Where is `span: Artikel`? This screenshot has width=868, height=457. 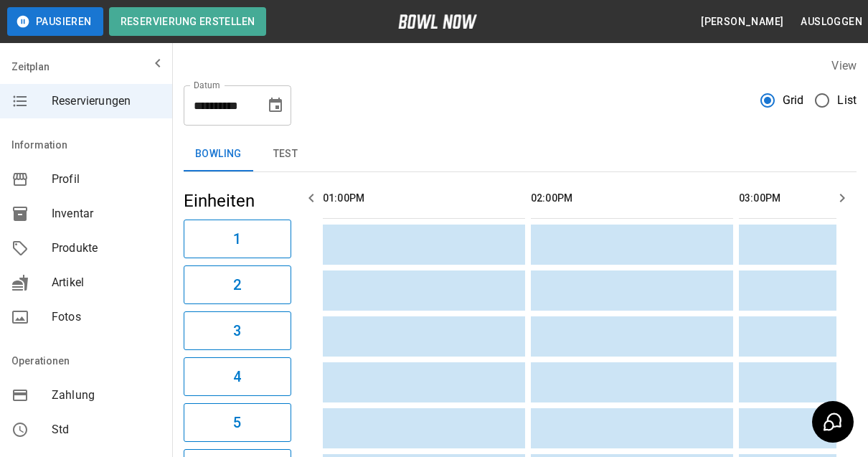 span: Artikel is located at coordinates (106, 283).